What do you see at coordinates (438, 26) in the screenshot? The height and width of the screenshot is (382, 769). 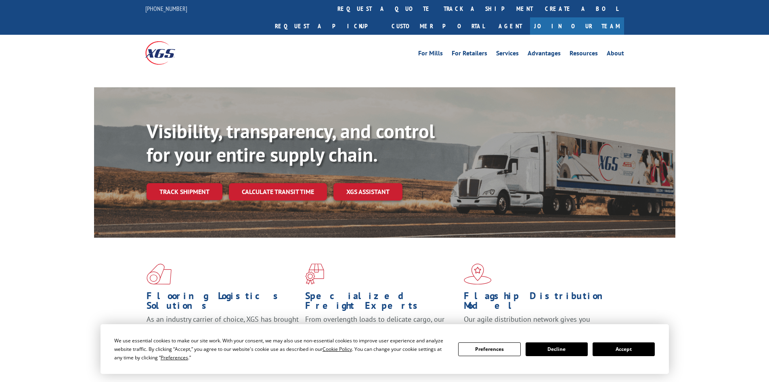 I see `a: Customer Portal` at bounding box center [438, 26].